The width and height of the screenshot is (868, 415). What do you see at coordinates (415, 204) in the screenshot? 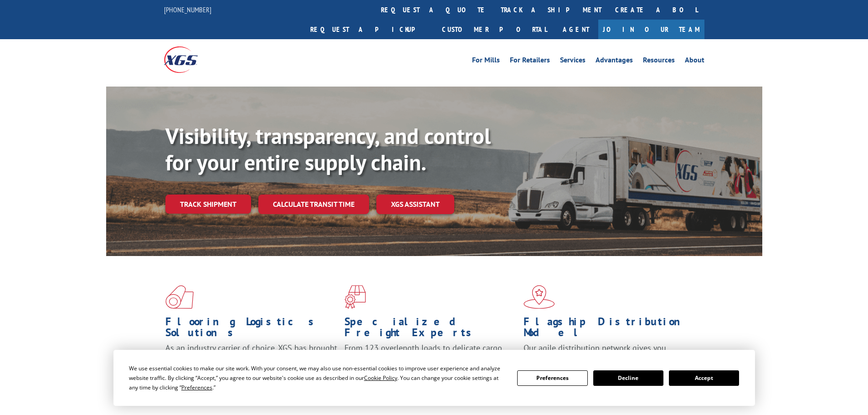
I see `a: XGS ASSISTANT` at bounding box center [415, 204].